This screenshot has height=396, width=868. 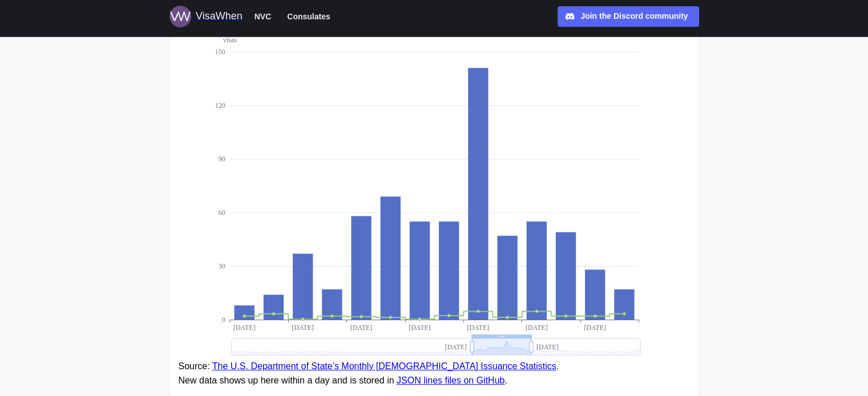 I want to click on div: VisaWhen, so click(x=219, y=16).